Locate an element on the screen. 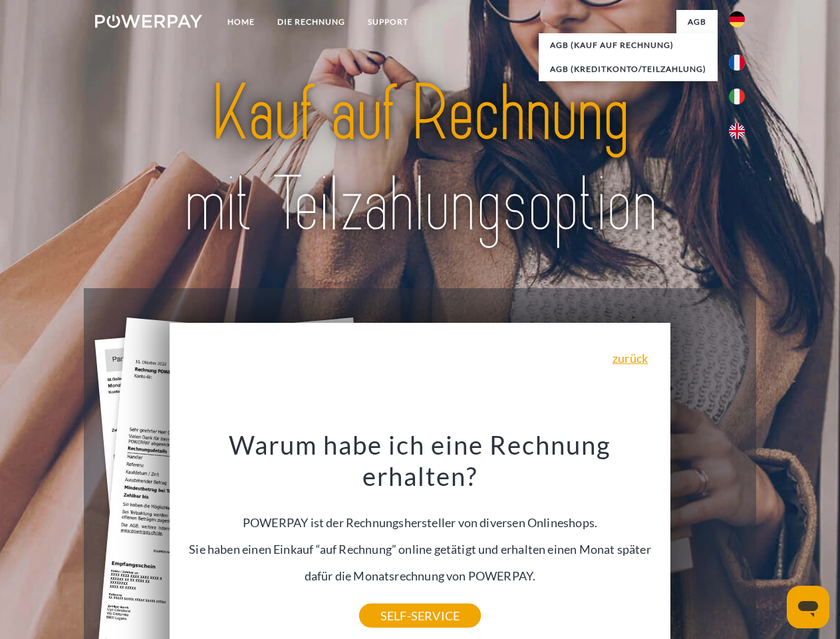 The height and width of the screenshot is (639, 840). a: agb is located at coordinates (697, 22).